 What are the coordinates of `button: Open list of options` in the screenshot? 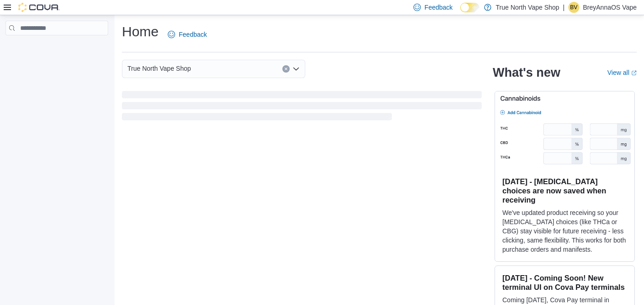 It's located at (296, 69).